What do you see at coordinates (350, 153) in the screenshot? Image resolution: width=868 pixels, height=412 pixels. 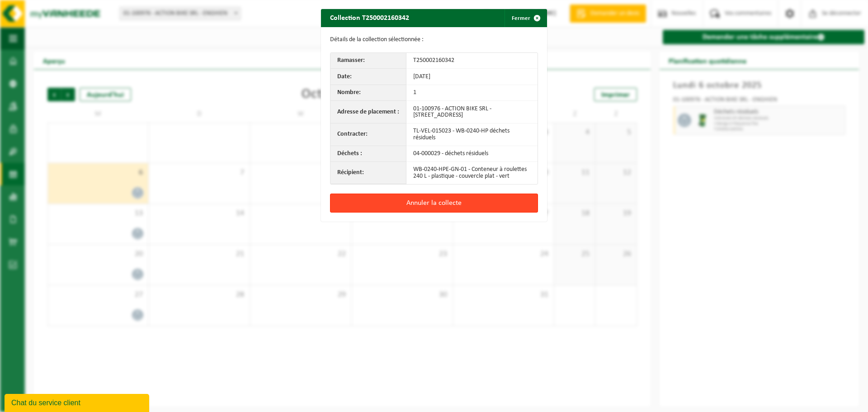 I see `font: Déchets :` at bounding box center [350, 153].